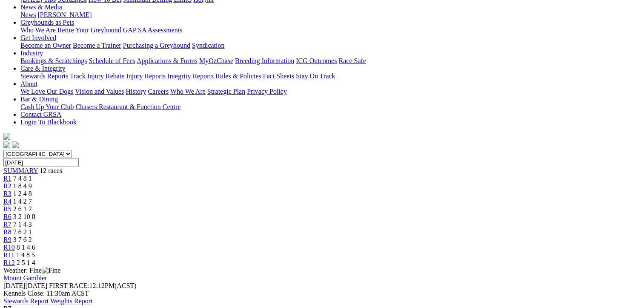  I want to click on a: R7, so click(7, 224).